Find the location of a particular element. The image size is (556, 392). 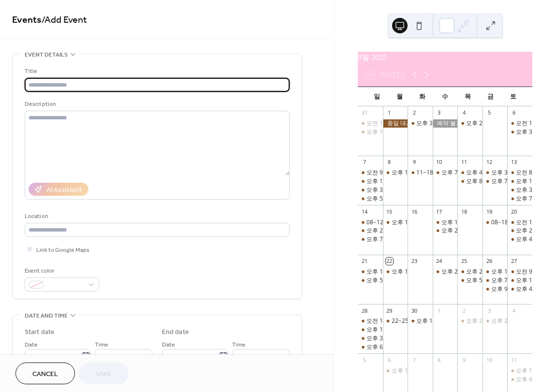

div: 24 is located at coordinates (439, 261).